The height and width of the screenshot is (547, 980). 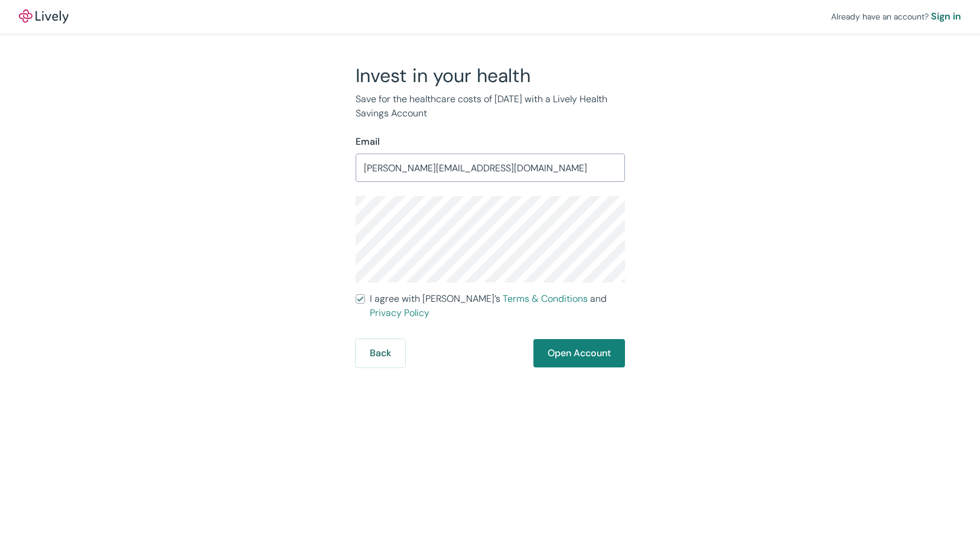 What do you see at coordinates (545, 298) in the screenshot?
I see `a: Terms & Conditions` at bounding box center [545, 298].